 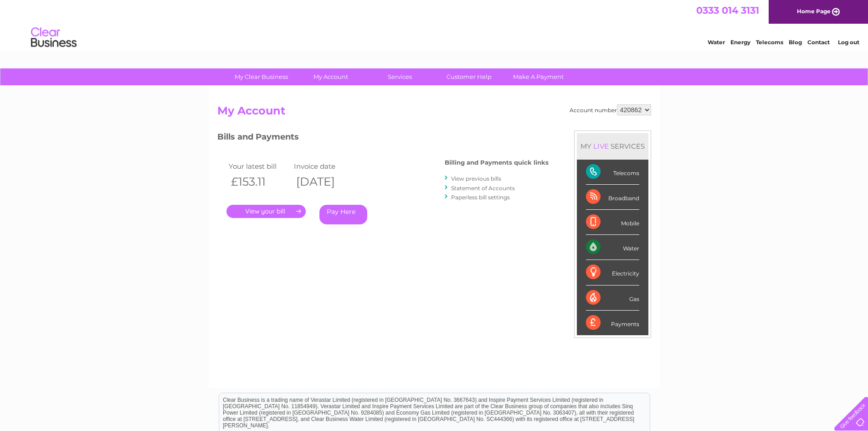 I want to click on img: logo.png, so click(x=54, y=37).